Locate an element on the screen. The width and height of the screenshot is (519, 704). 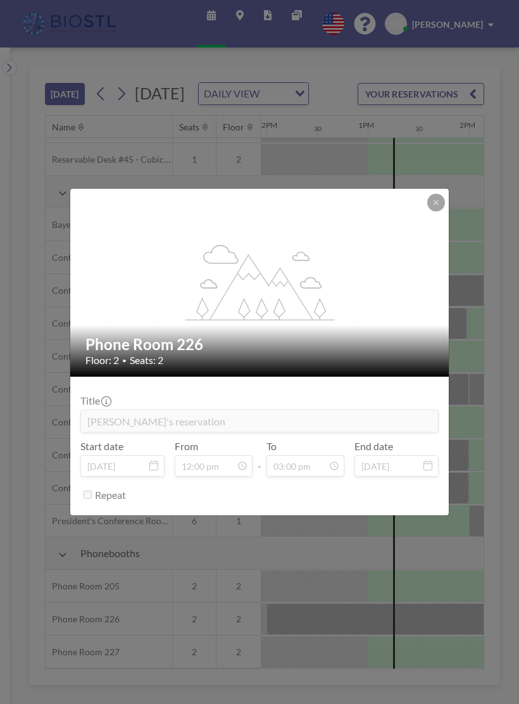
span: Seats: 2 is located at coordinates (146, 360).